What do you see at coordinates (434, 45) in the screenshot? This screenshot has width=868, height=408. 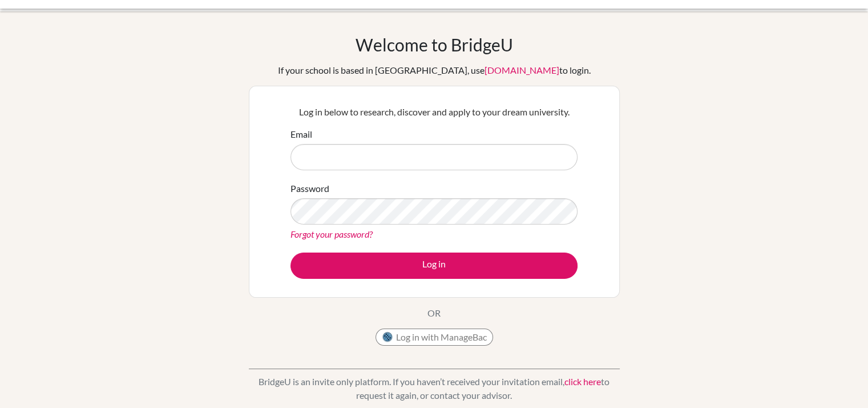 I see `h1: Welcome to BridgeU` at bounding box center [434, 45].